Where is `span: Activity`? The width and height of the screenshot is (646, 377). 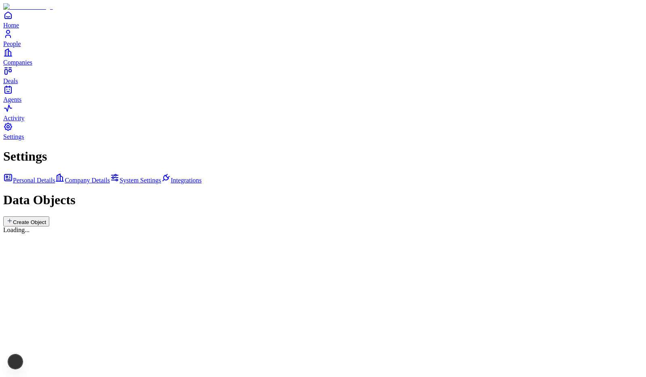
span: Activity is located at coordinates (14, 118).